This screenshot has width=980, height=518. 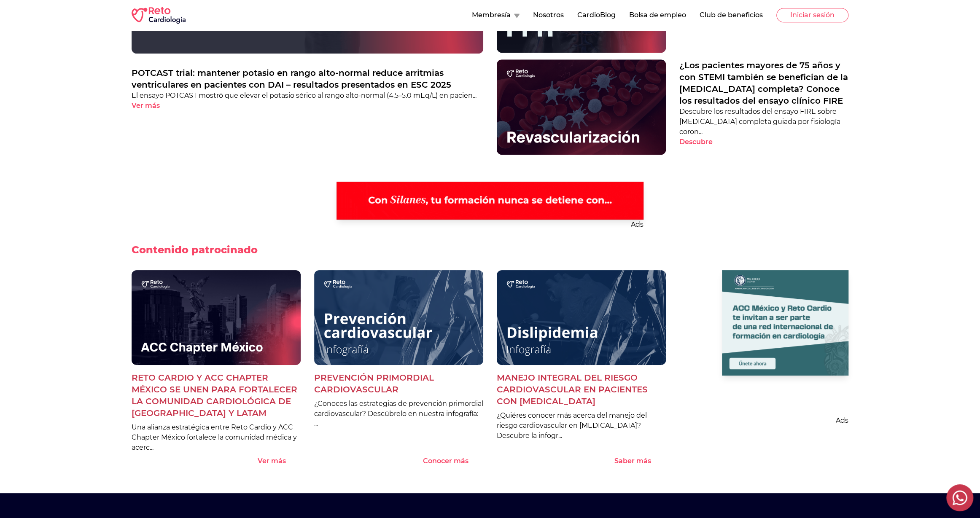 I want to click on p: Saber más, so click(x=632, y=461).